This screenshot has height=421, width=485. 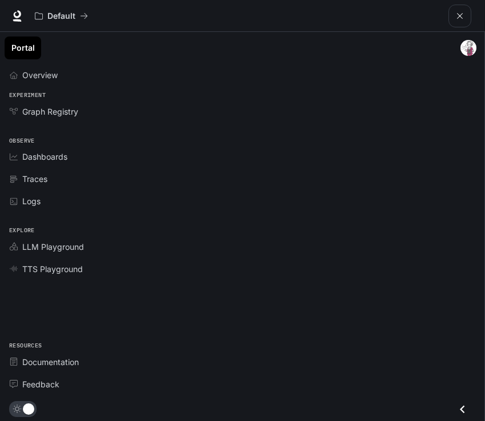 What do you see at coordinates (61, 16) in the screenshot?
I see `button: All workspaces` at bounding box center [61, 16].